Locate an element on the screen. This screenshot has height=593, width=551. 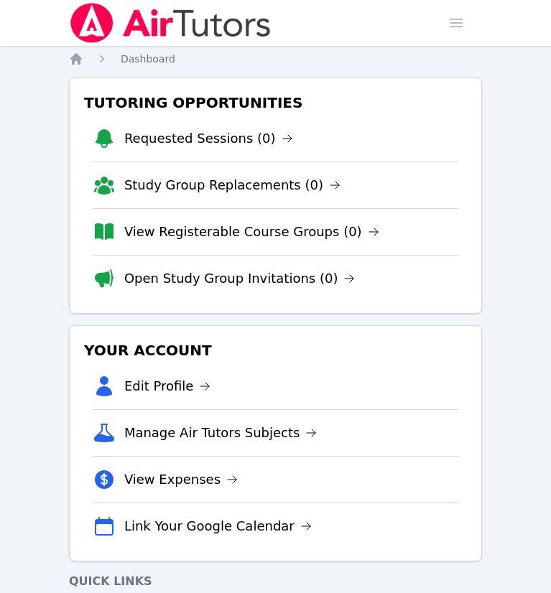
a: Manage Air Tutors Subjects is located at coordinates (220, 433).